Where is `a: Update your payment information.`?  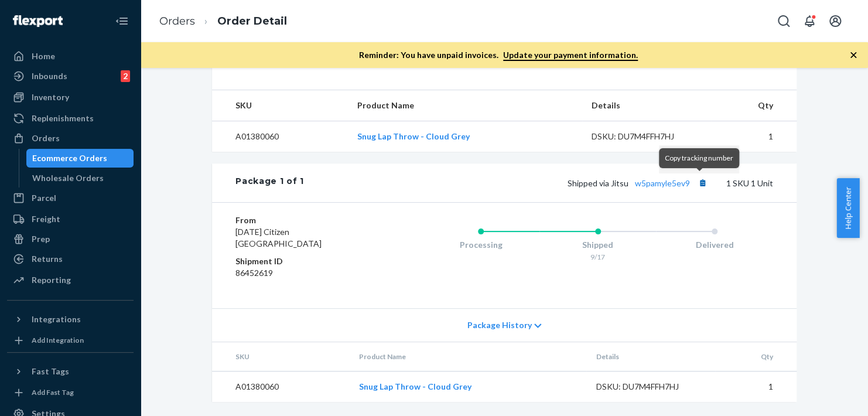
a: Update your payment information. is located at coordinates (571, 55).